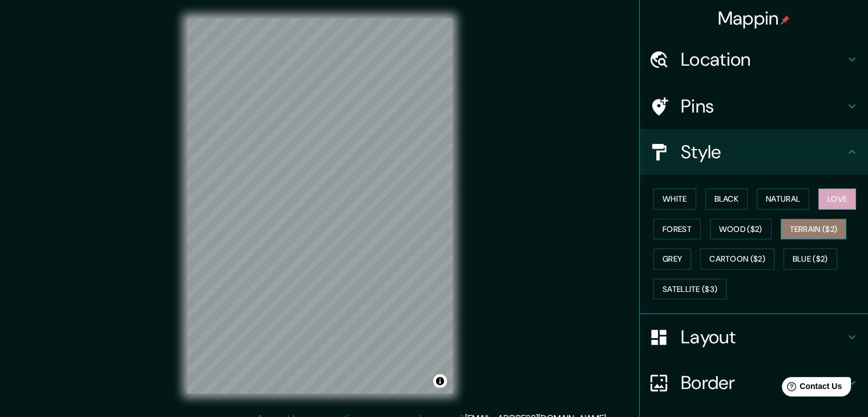  I want to click on h4: Layout, so click(763, 337).